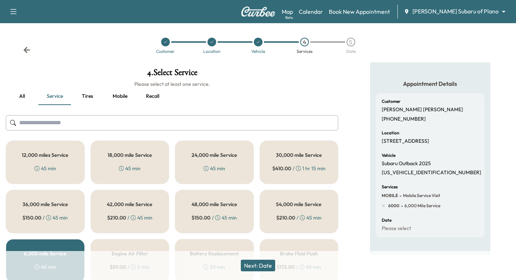 The width and height of the screenshot is (516, 280). Describe the element at coordinates (212, 51) in the screenshot. I see `div: Location` at that location.